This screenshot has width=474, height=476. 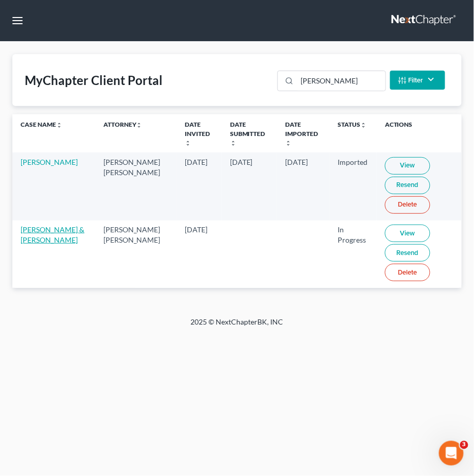 I want to click on a: Case Nameunfold_more, so click(x=41, y=124).